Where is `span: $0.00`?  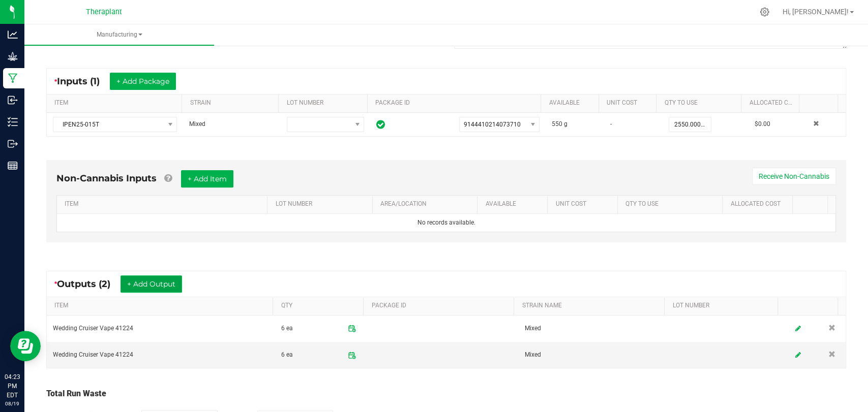
span: $0.00 is located at coordinates (762, 124).